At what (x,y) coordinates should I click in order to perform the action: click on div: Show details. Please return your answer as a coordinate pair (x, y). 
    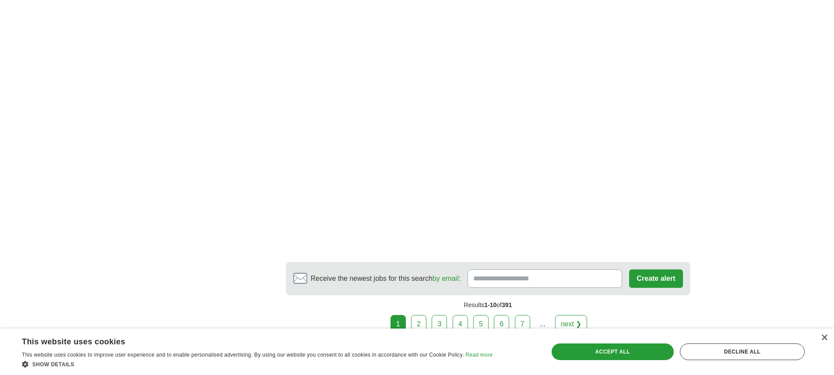
    Looking at the image, I should click on (257, 364).